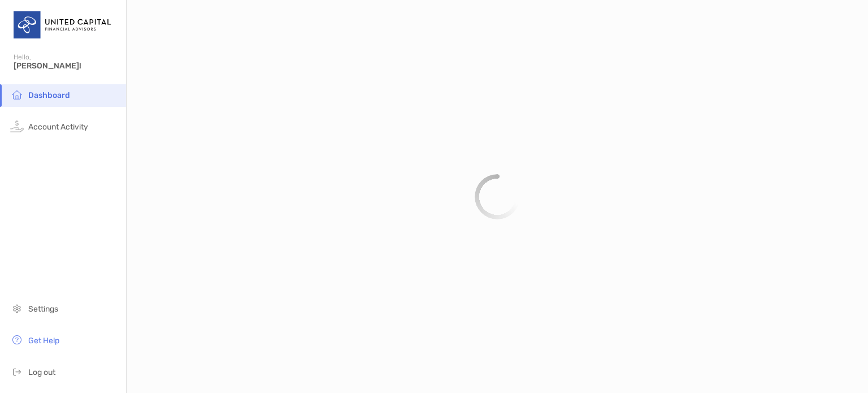  Describe the element at coordinates (43, 309) in the screenshot. I see `span: Settings` at that location.